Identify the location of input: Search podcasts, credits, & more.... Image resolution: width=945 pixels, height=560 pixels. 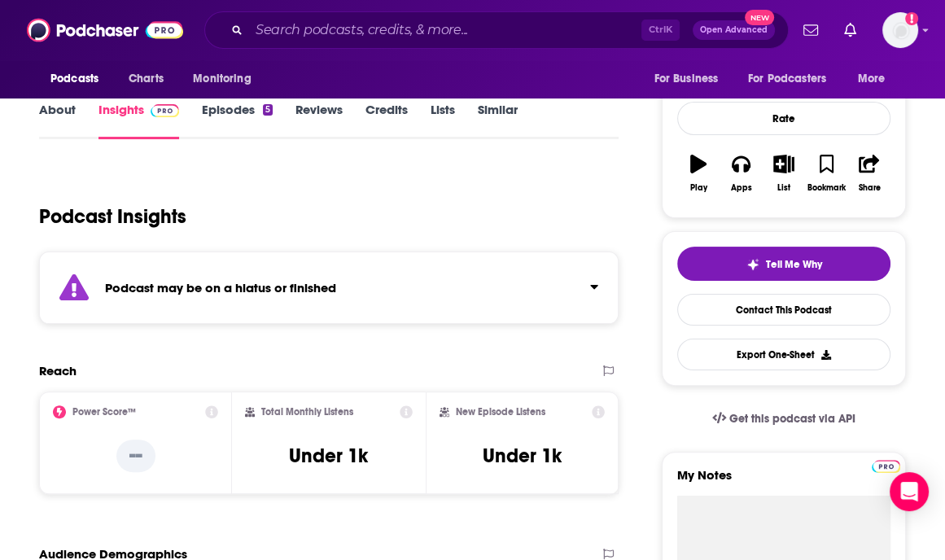
(445, 30).